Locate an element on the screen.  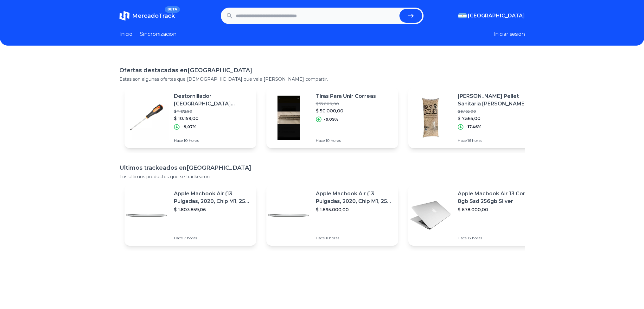
p: $ 1.803.859,06 is located at coordinates (212, 209).